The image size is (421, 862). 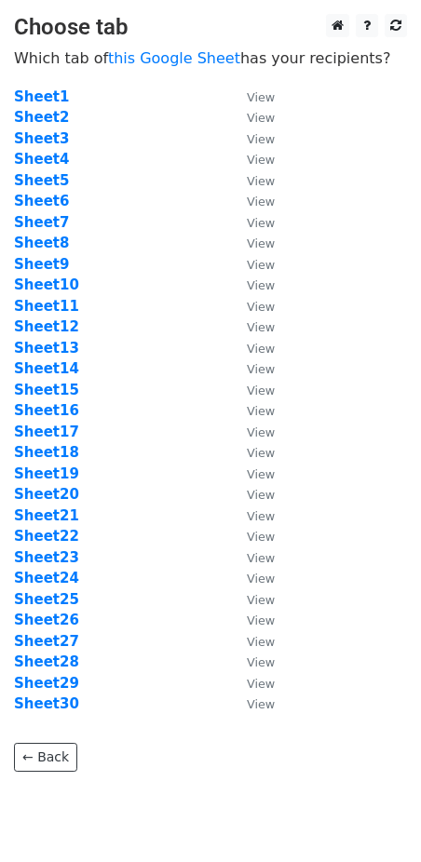 I want to click on a: Sheet22, so click(x=47, y=536).